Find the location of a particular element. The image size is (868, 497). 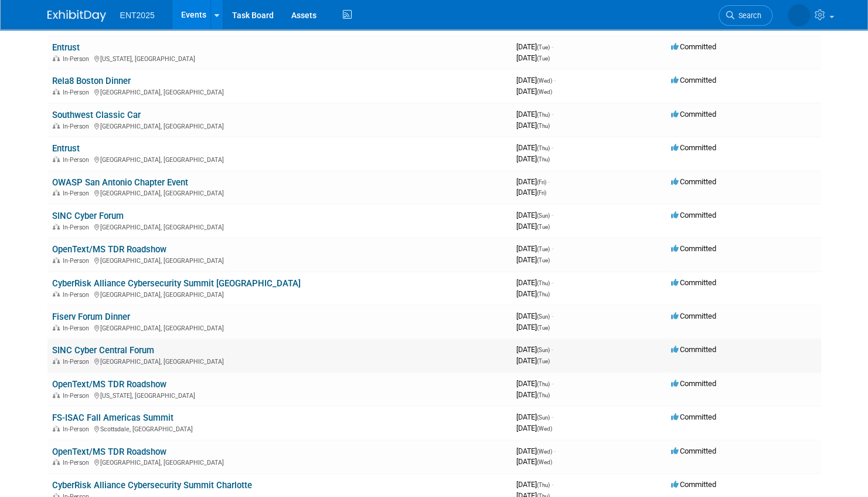

a: OWASP San Antonio Chapter Event is located at coordinates (120, 183).